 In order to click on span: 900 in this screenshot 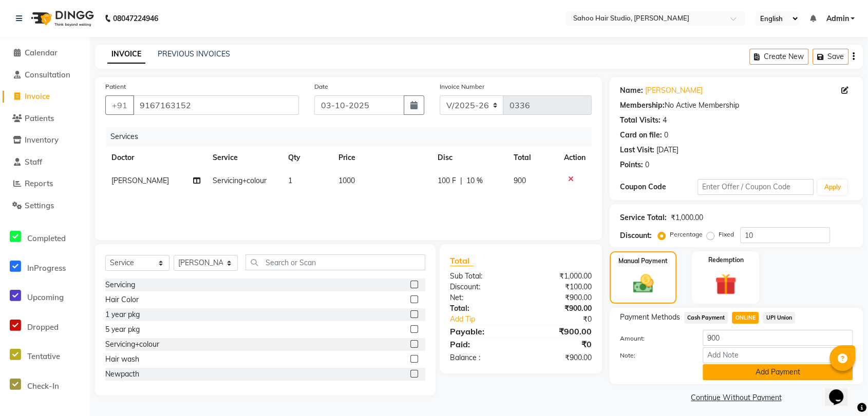, I will do `click(519, 181)`.